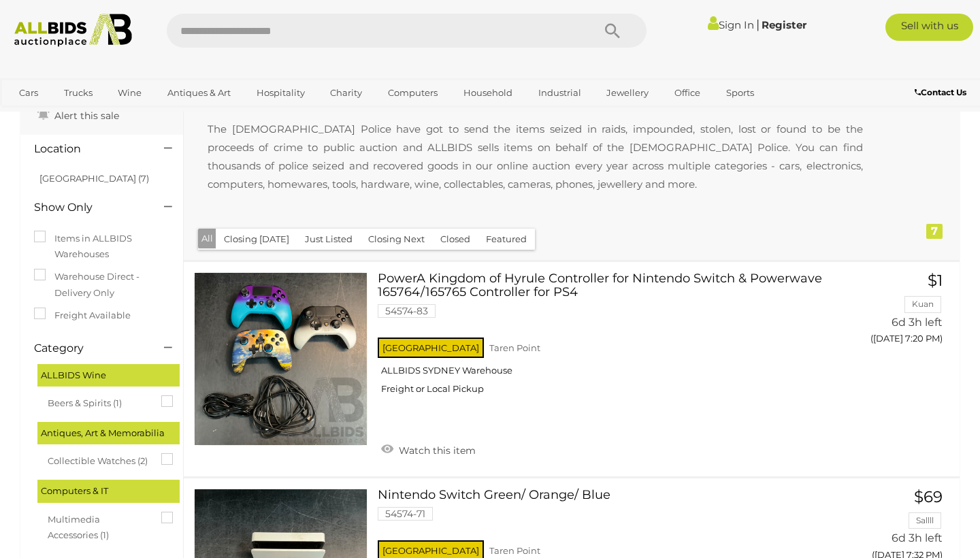  I want to click on a: Industrial, so click(560, 92).